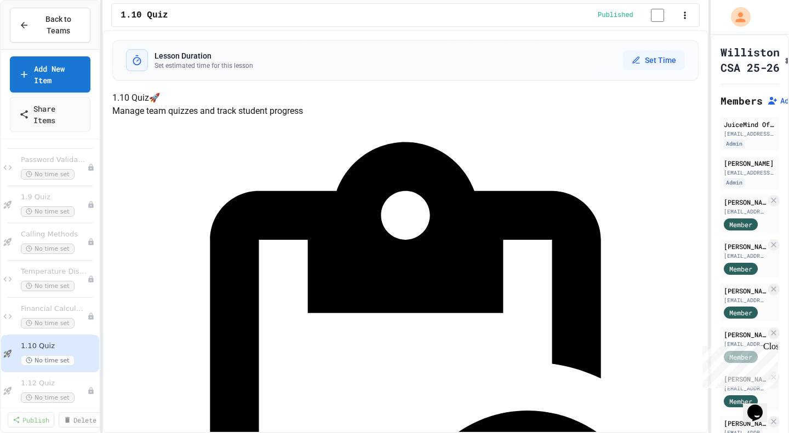 The width and height of the screenshot is (789, 433). I want to click on a: Share Items, so click(50, 114).